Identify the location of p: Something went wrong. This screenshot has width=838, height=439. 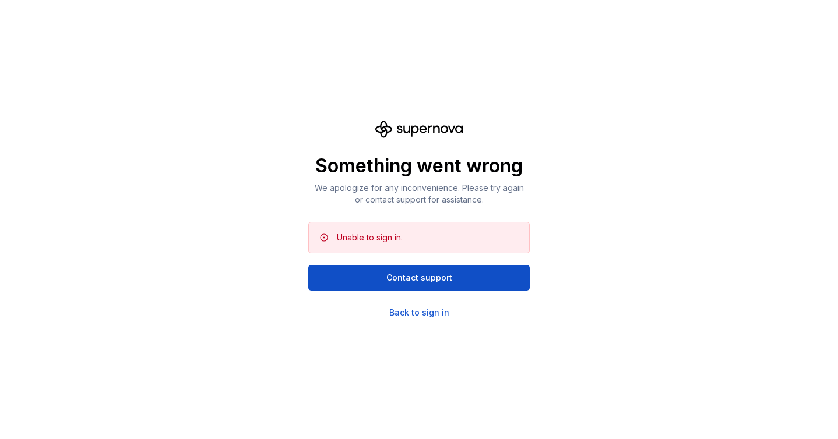
(419, 166).